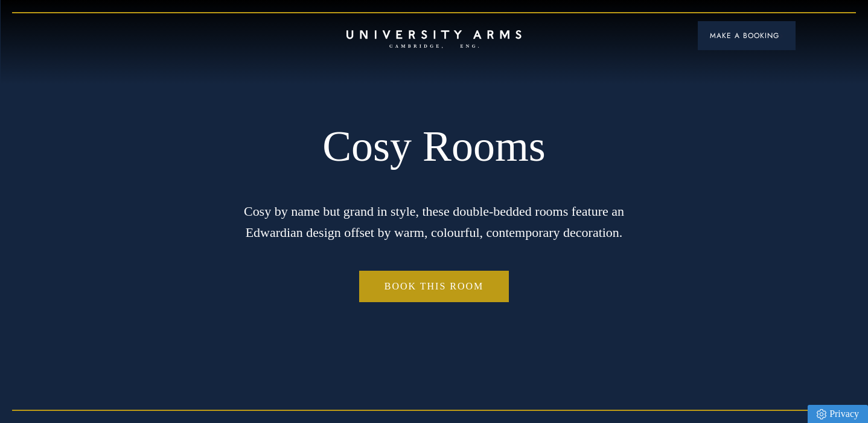 This screenshot has width=868, height=423. I want to click on img: Privacy, so click(822, 414).